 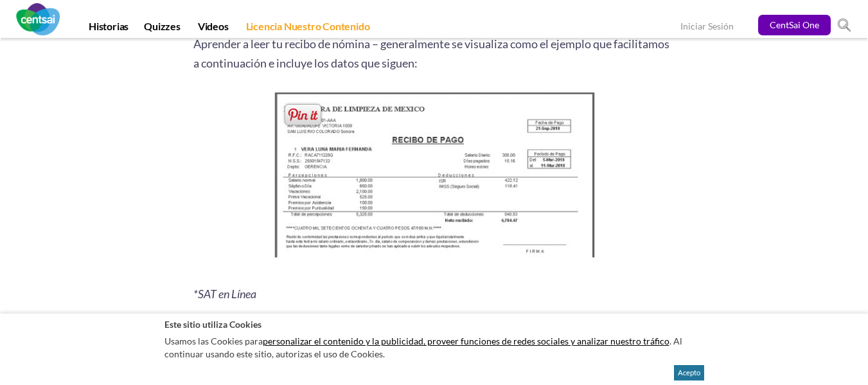 I want to click on a: Videos, so click(x=214, y=29).